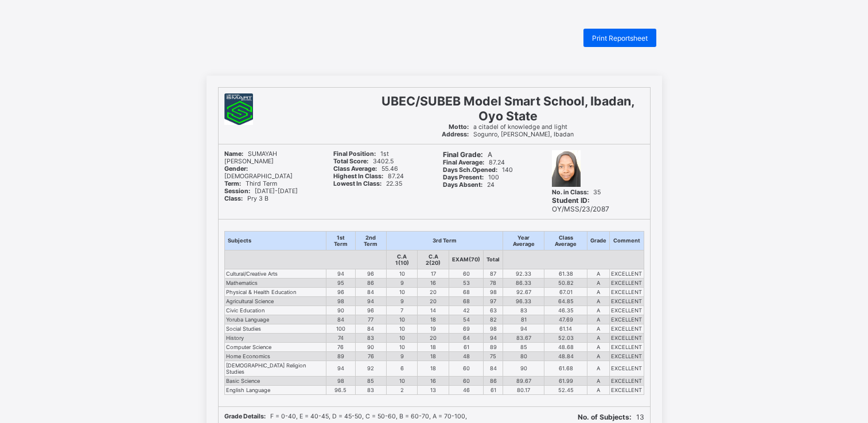 The height and width of the screenshot is (423, 868). What do you see at coordinates (341, 390) in the screenshot?
I see `td: 96.5` at bounding box center [341, 390].